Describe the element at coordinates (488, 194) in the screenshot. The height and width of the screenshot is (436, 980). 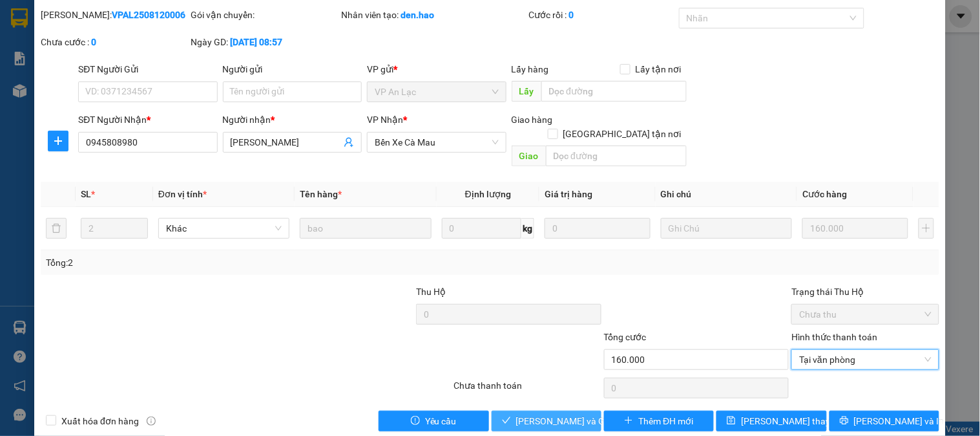
I see `span: Định lượng` at that location.